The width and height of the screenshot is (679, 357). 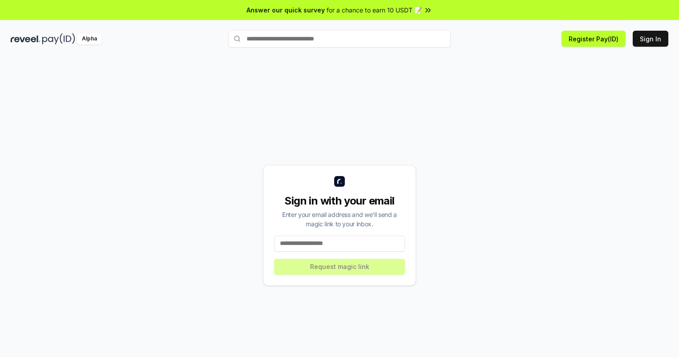 What do you see at coordinates (339, 219) in the screenshot?
I see `div: Enter your email address and we’ll send a magic link to your inbox.` at bounding box center [339, 219].